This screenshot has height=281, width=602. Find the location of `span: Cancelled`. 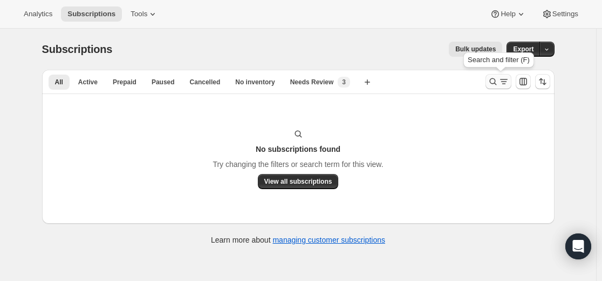

span: Cancelled is located at coordinates (205, 82).